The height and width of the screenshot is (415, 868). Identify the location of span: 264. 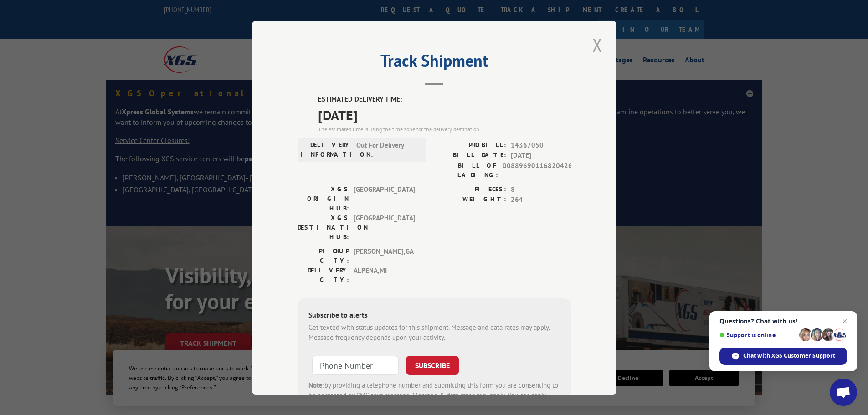
(540, 199).